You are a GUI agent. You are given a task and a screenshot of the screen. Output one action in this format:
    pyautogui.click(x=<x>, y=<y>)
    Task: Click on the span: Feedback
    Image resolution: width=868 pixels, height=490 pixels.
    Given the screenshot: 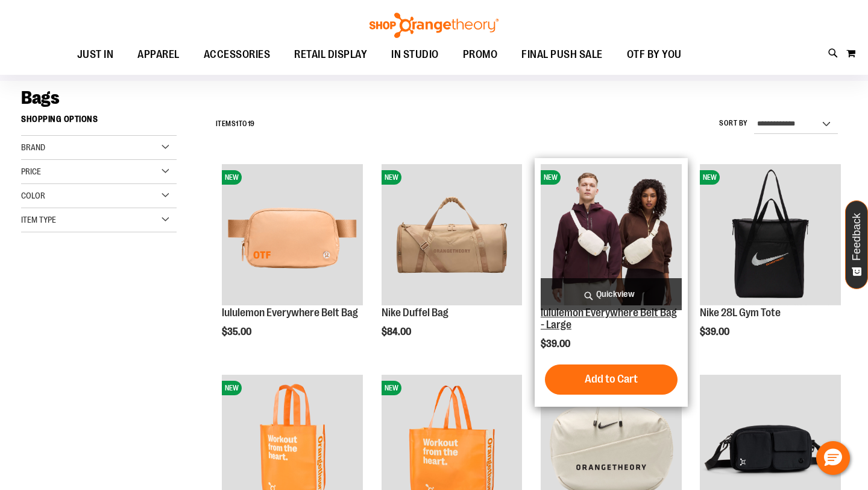 What is the action you would take?
    pyautogui.click(x=856, y=237)
    